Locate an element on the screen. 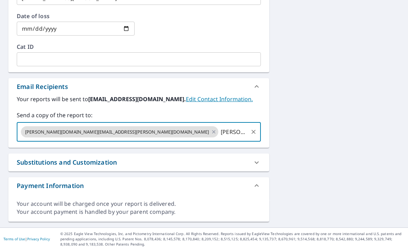  div: Your account payment is handled by your parent company. is located at coordinates (139, 212).